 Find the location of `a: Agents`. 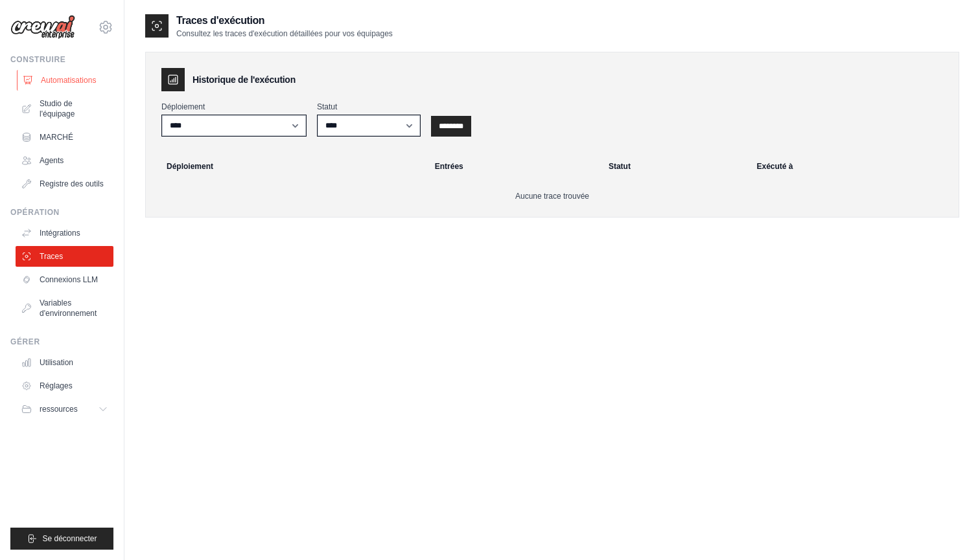

a: Agents is located at coordinates (64, 161).